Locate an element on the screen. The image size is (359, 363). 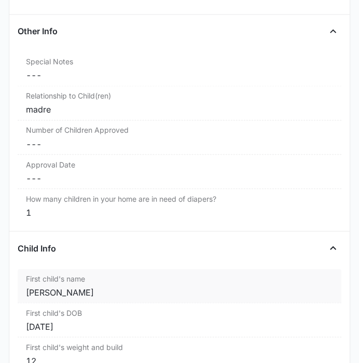
div: madre is located at coordinates (179, 110).